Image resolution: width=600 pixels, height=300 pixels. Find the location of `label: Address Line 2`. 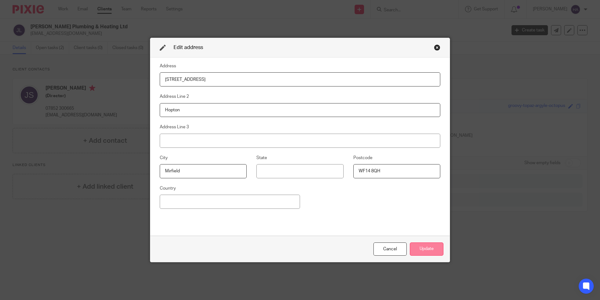

label: Address Line 2 is located at coordinates (174, 96).